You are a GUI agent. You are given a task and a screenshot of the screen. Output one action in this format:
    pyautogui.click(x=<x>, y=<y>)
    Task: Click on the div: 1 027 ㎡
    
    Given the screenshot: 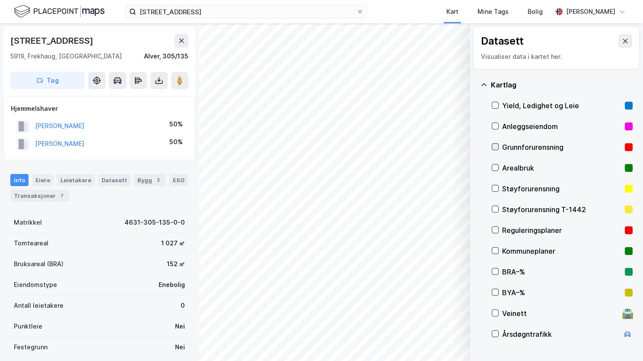 What is the action you would take?
    pyautogui.click(x=173, y=243)
    